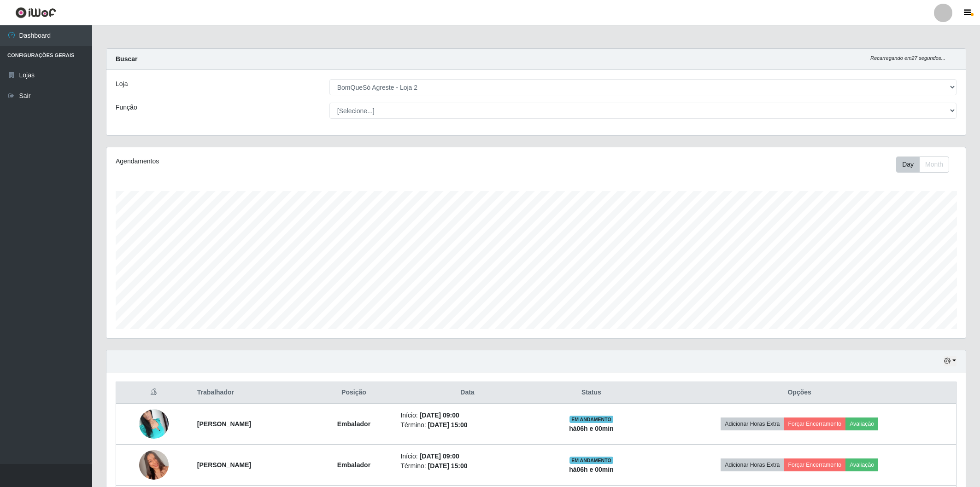  What do you see at coordinates (154, 423) in the screenshot?
I see `img: 1697796543878.jpeg` at bounding box center [154, 423].